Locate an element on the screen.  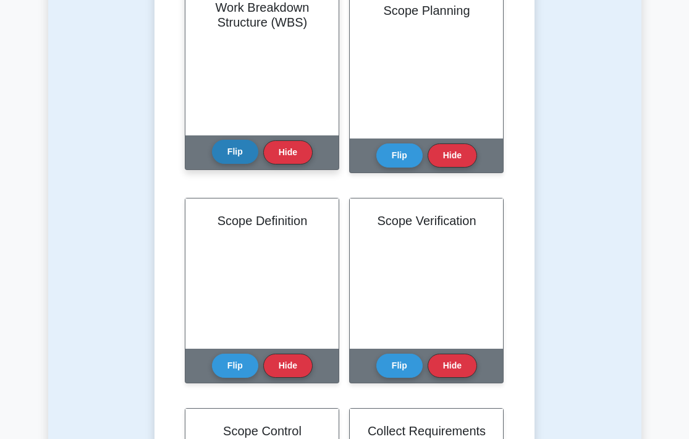
h2: Scope Definition is located at coordinates (262, 221).